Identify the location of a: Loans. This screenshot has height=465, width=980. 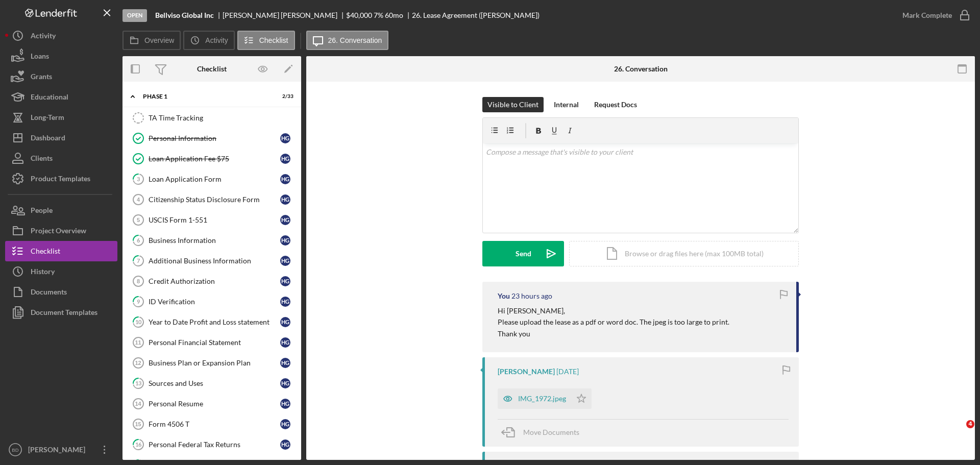
(61, 56).